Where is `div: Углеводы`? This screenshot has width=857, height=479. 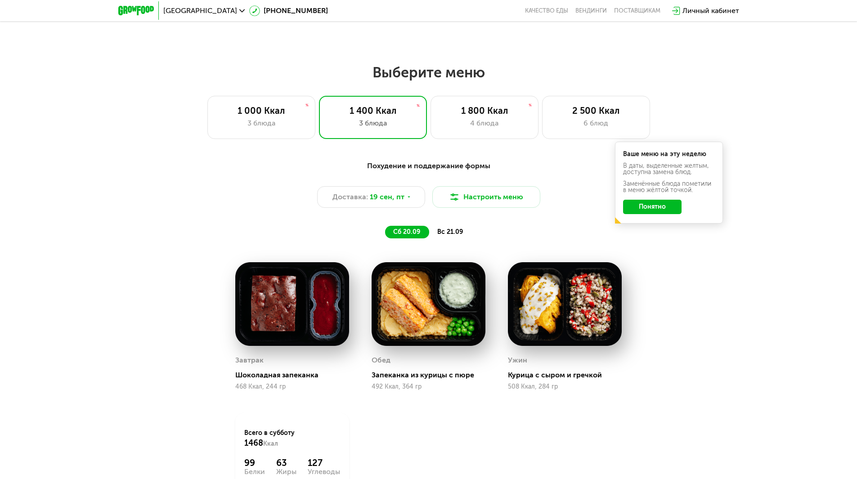
div: Углеводы is located at coordinates (324, 472).